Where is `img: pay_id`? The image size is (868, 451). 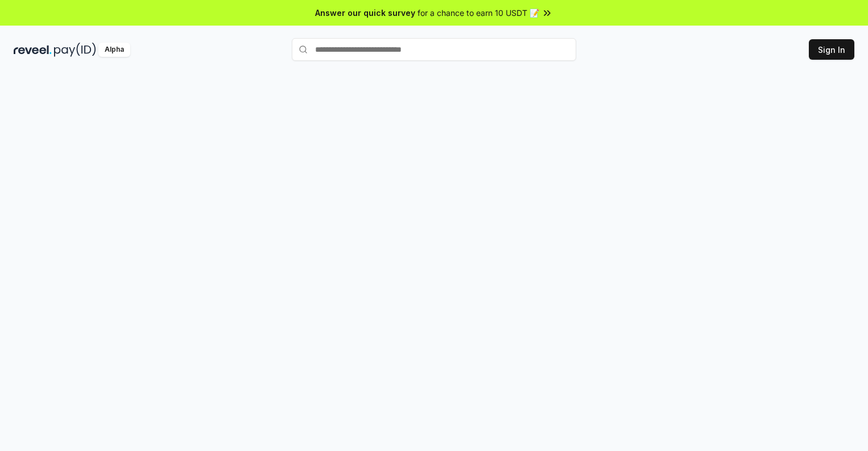 img: pay_id is located at coordinates (75, 50).